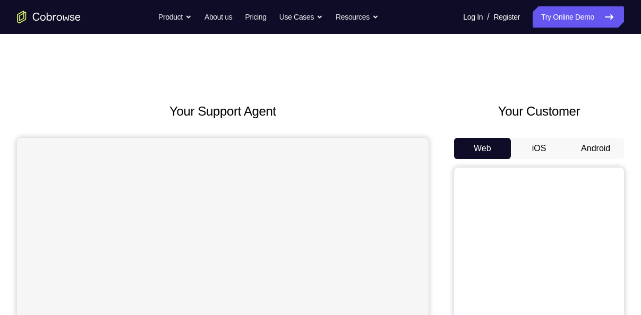 This screenshot has height=315, width=641. What do you see at coordinates (223, 112) in the screenshot?
I see `h2: Your Support Agent` at bounding box center [223, 112].